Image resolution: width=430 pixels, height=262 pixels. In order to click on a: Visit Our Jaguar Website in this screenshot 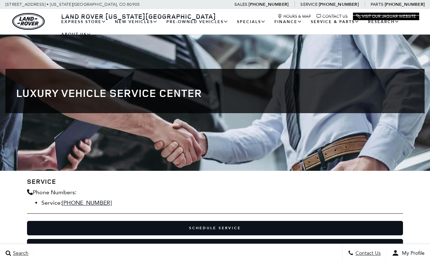, I will do `click(386, 16)`.